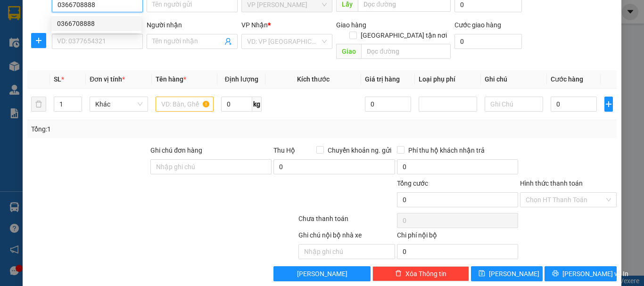  What do you see at coordinates (140, 129) in the screenshot?
I see `div: Tổng: 1` at bounding box center [140, 129].